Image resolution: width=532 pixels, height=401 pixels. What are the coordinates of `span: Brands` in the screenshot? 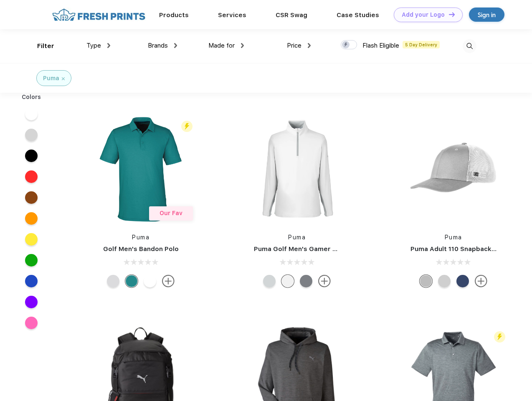 It's located at (158, 45).